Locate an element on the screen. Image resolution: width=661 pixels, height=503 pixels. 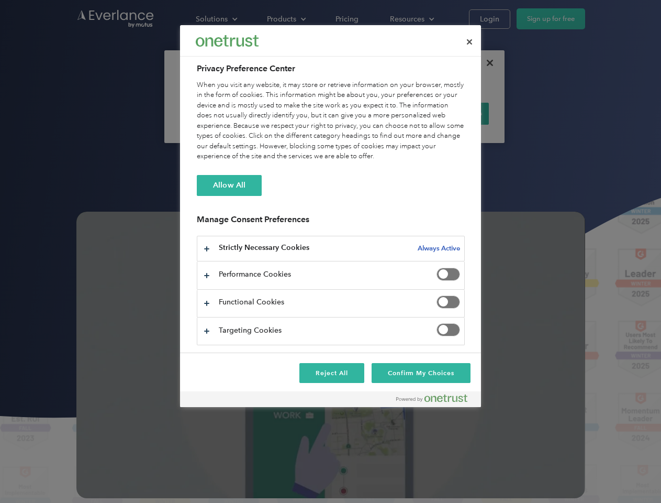
button: Reject All is located at coordinates (332, 373).